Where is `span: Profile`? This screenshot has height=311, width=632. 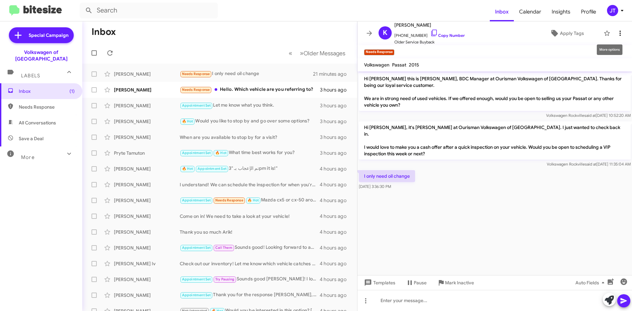
span: Profile is located at coordinates (588, 12).